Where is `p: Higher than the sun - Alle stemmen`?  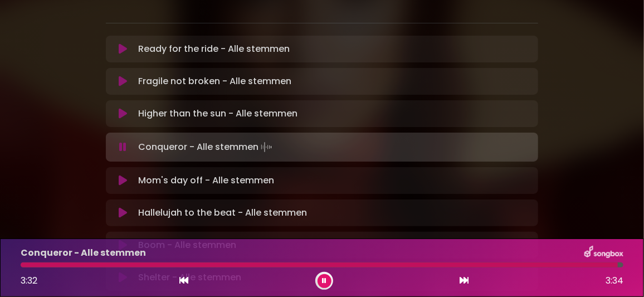
p: Higher than the sun - Alle stemmen is located at coordinates (218, 114).